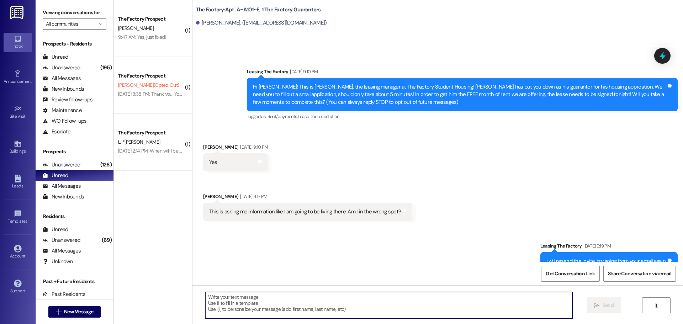 Image resolution: width=683 pixels, height=324 pixels. Describe the element at coordinates (18, 112) in the screenshot. I see `a: Site Visit •` at that location.